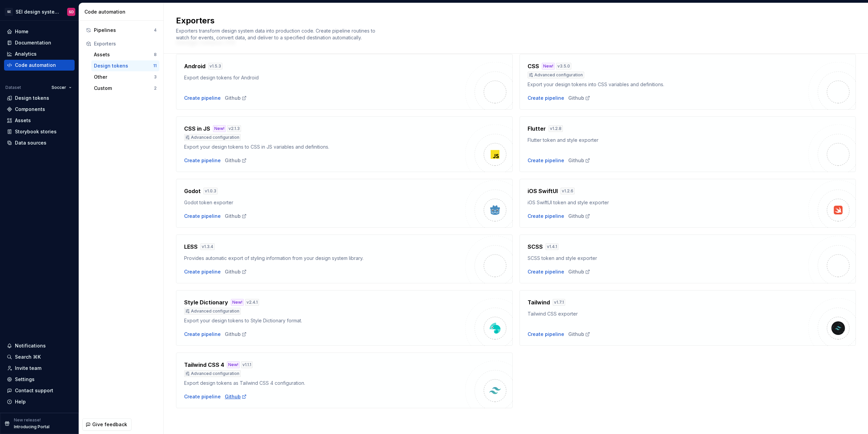 Image resolution: width=868 pixels, height=434 pixels. What do you see at coordinates (247, 364) in the screenshot?
I see `div: v 1.1.1` at bounding box center [247, 364].